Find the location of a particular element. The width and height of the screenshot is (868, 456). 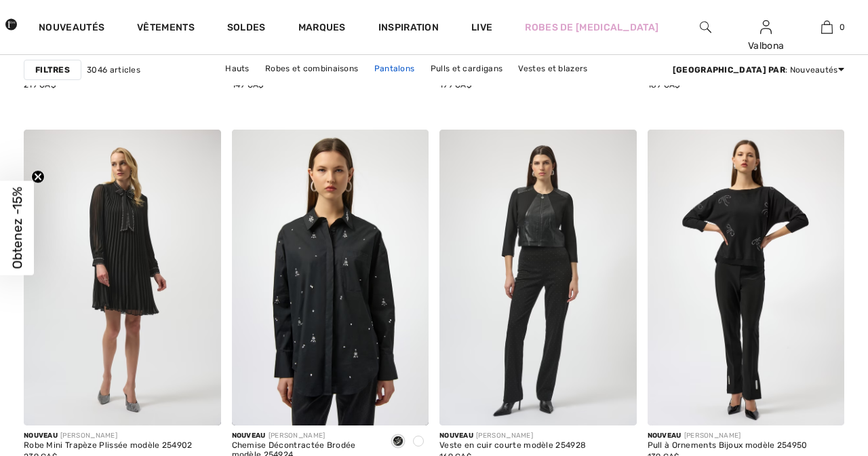

a: 1ère Avenue is located at coordinates (11, 25).